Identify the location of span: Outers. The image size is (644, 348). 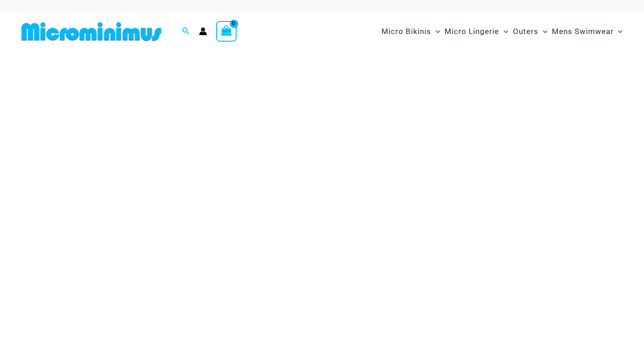
(526, 32).